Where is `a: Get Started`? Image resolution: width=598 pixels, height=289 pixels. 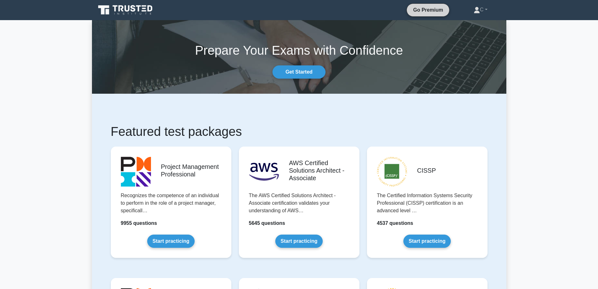 a: Get Started is located at coordinates (299, 72).